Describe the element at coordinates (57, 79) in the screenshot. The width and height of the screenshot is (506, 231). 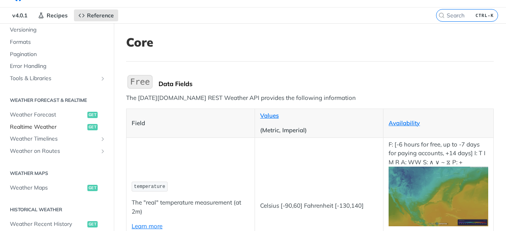
I see `a: Tools & LibrariesShow subpages for Tools & Libraries` at that location.